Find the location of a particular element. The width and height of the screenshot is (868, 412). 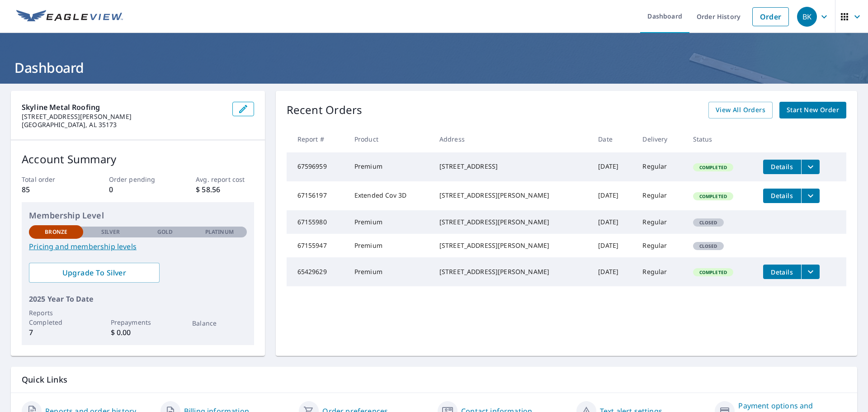

th: Address is located at coordinates (511, 139).